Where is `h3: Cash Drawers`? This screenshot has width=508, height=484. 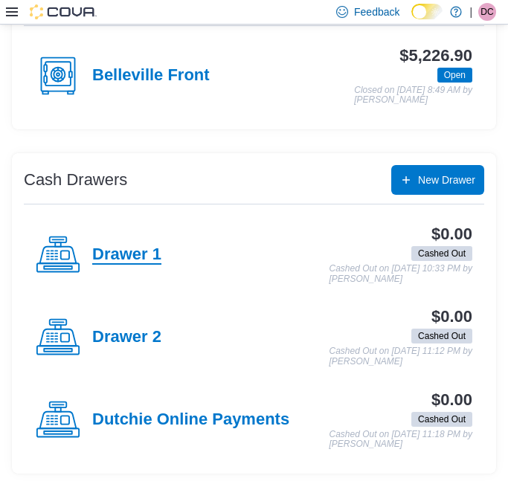
h3: Cash Drawers is located at coordinates (75, 180).